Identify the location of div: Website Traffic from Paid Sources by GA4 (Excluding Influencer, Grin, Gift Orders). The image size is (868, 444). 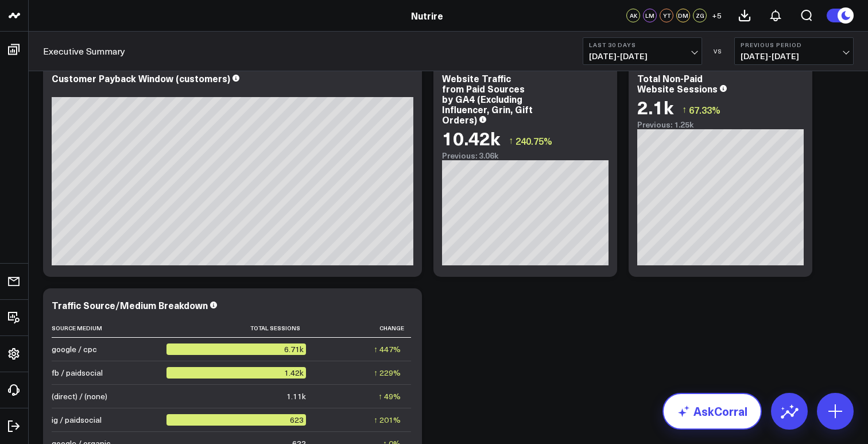
(488, 99).